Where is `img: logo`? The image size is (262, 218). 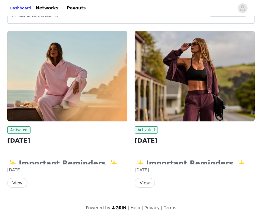
img: logo is located at coordinates (119, 207).